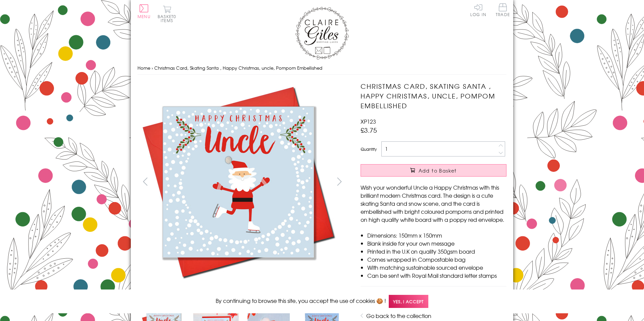 Image resolution: width=644 pixels, height=321 pixels. What do you see at coordinates (437, 251) in the screenshot?
I see `li: Printed in the U.K on quality 350gsm board` at bounding box center [437, 251].